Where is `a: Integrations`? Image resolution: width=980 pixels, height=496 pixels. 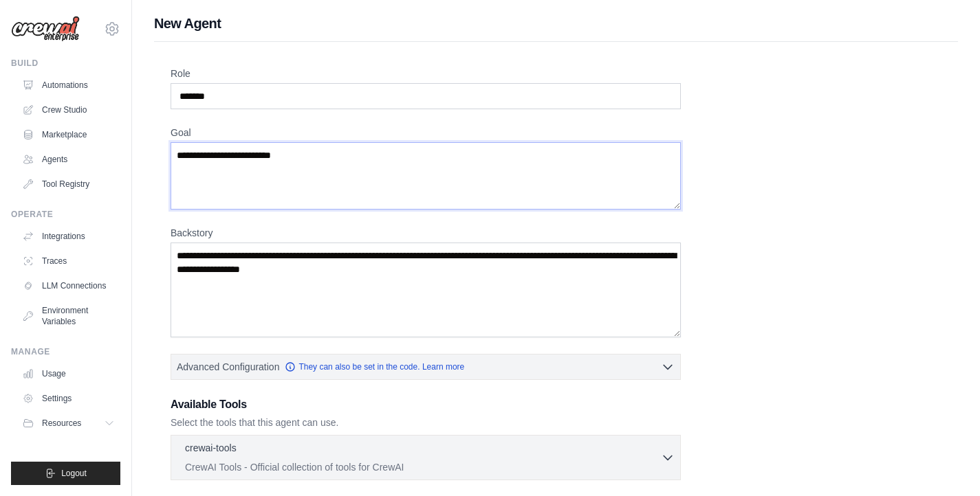
a: Integrations is located at coordinates (68, 237).